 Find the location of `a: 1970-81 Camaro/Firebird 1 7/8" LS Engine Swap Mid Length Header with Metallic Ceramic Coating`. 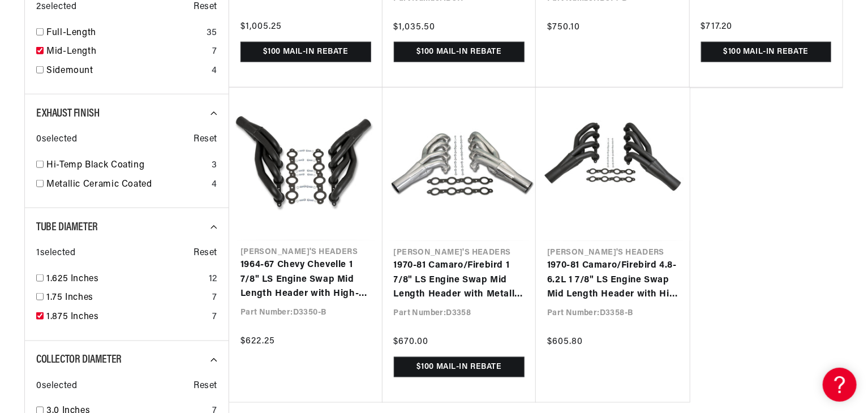

a: 1970-81 Camaro/Firebird 1 7/8" LS Engine Swap Mid Length Header with Metallic Ceramic Coating is located at coordinates (460, 279).